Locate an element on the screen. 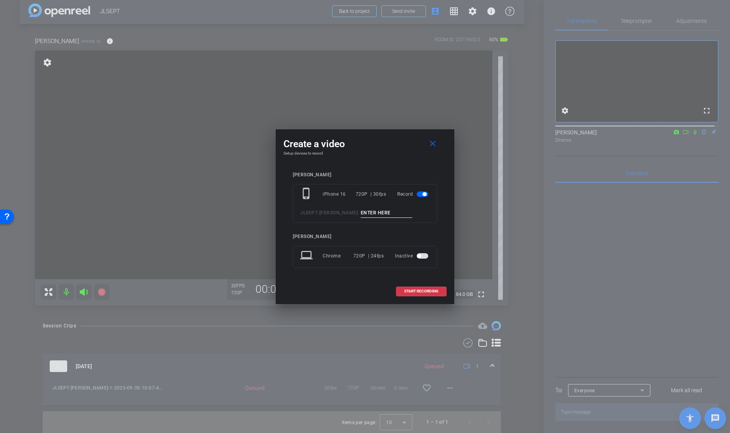  span: JLSEPT is located at coordinates (309, 213).